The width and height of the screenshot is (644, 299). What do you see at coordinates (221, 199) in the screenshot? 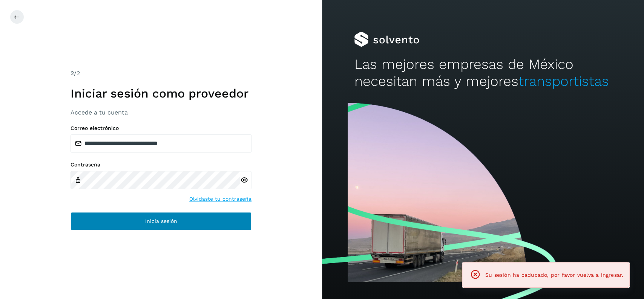
I see `a: Olvidaste tu contraseña` at bounding box center [221, 199].